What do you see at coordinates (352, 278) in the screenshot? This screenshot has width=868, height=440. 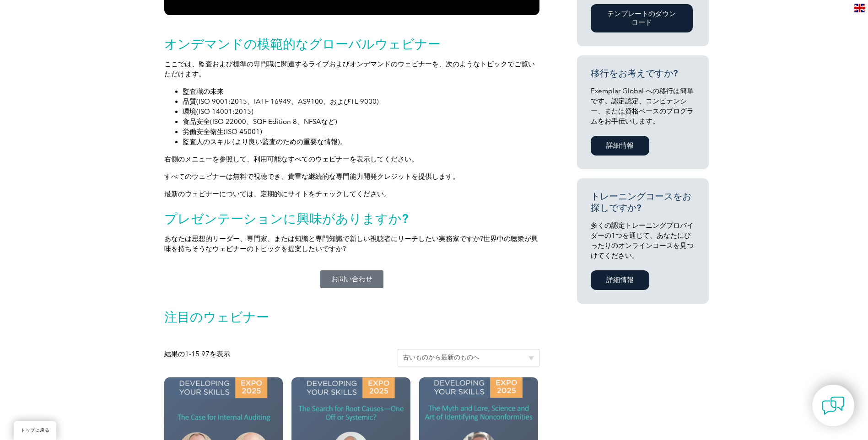 I see `span: お問い合わせ` at bounding box center [352, 278].